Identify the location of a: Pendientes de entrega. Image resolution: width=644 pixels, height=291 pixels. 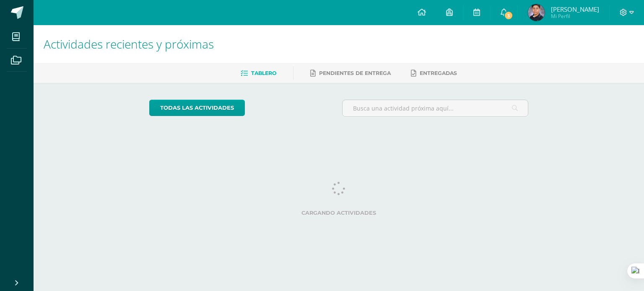
(351, 73).